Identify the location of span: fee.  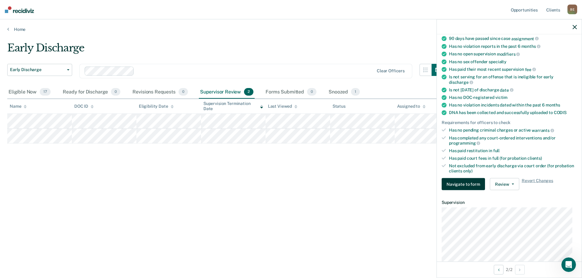
(530, 69).